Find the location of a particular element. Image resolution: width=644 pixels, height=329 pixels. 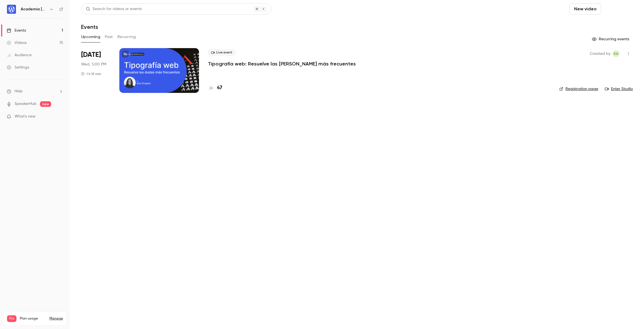

a: 47 is located at coordinates (215, 88).